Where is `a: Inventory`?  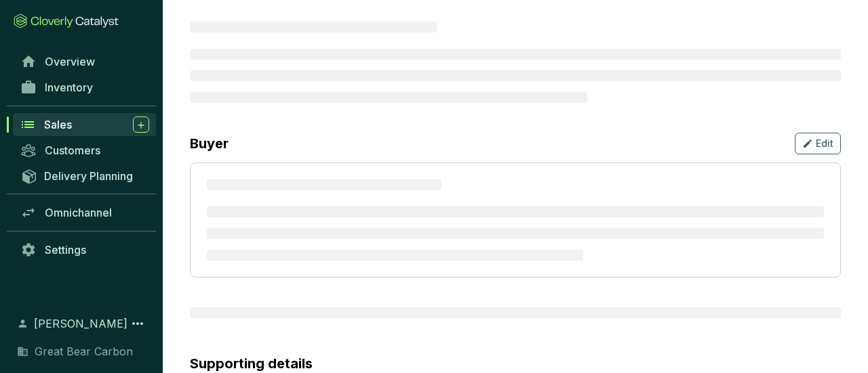 a: Inventory is located at coordinates (85, 87).